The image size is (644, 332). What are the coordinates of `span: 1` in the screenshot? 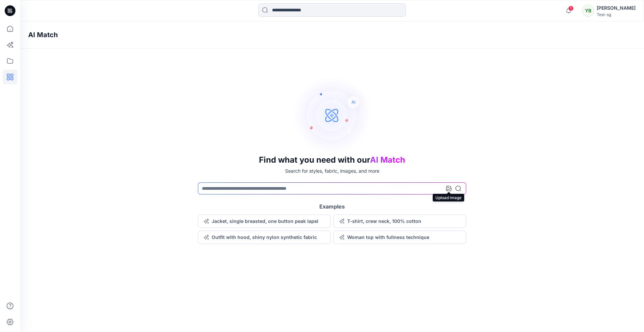 It's located at (571, 8).